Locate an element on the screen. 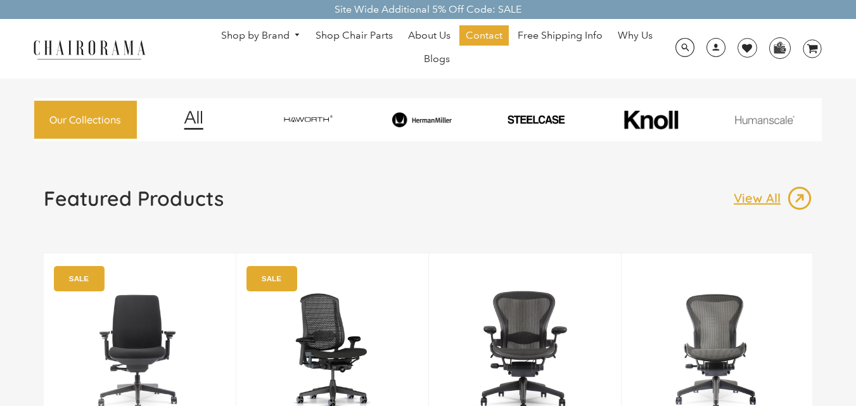 Image resolution: width=856 pixels, height=406 pixels. img: image_8_173eb7e0-7579-41b4-bc8e-4ba0b8ba93e8.png is located at coordinates (422, 120).